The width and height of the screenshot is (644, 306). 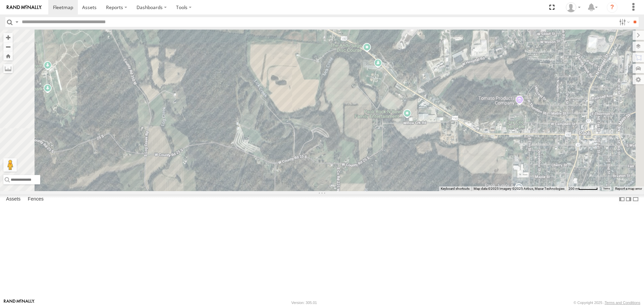 What do you see at coordinates (622, 199) in the screenshot?
I see `label: Dock Summary Table to the Left` at bounding box center [622, 199].